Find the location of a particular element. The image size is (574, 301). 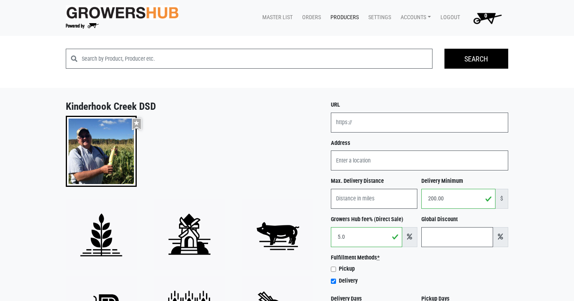

input: Search by Product, Producer etc. is located at coordinates (257, 59).